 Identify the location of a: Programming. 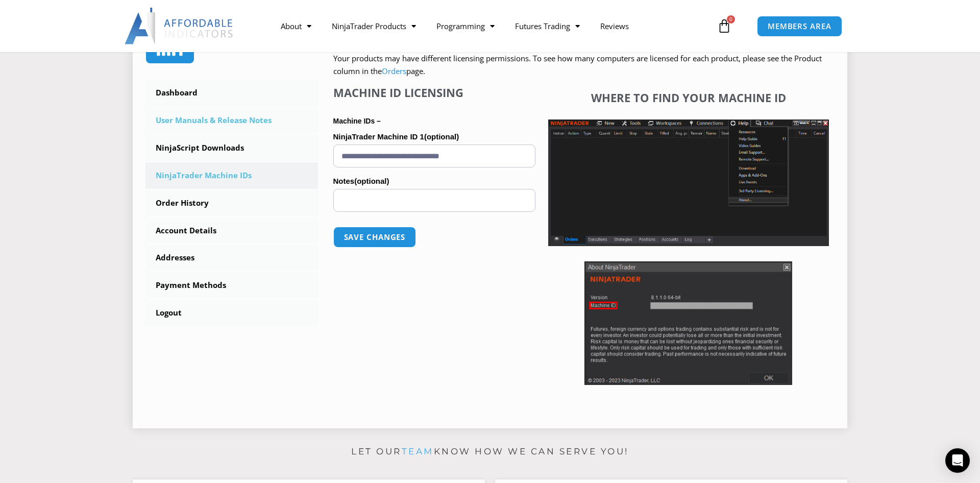
(466, 26).